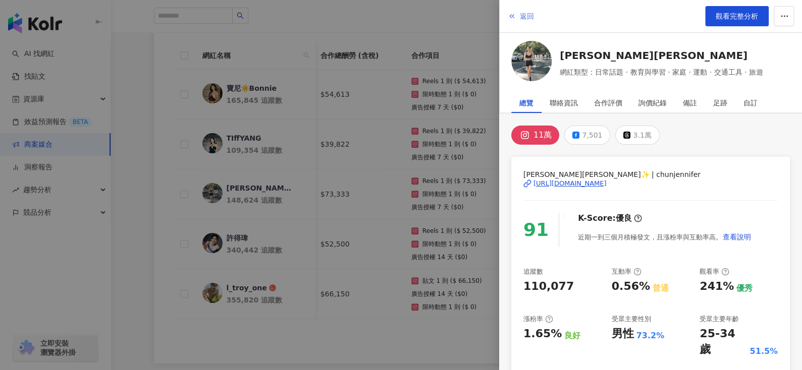 This screenshot has width=802, height=370. I want to click on div: 1.65%, so click(542, 334).